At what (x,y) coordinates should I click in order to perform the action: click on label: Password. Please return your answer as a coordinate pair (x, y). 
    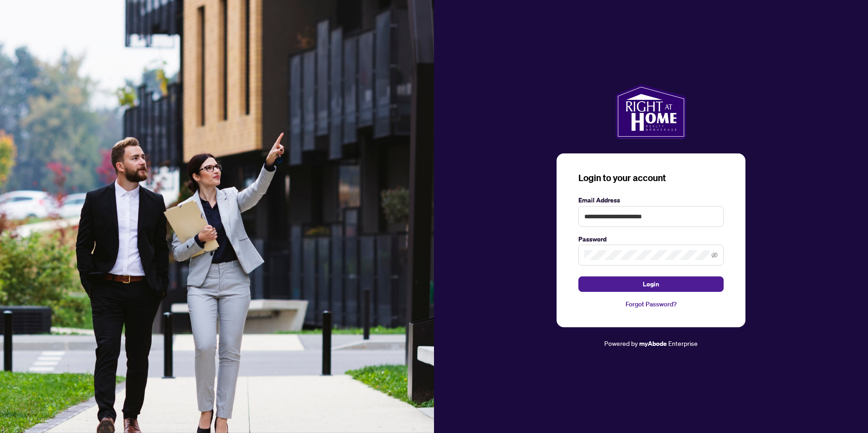
    Looking at the image, I should click on (651, 239).